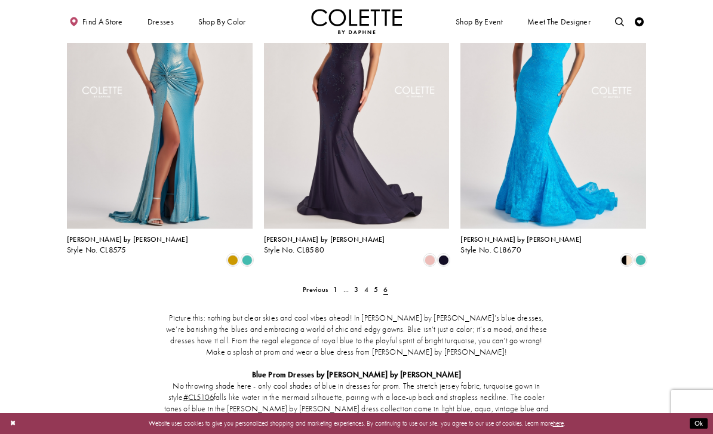  I want to click on p: Website uses cookies to give you personalized shopping and marketing experiences. By continuing t..., so click(356, 423).